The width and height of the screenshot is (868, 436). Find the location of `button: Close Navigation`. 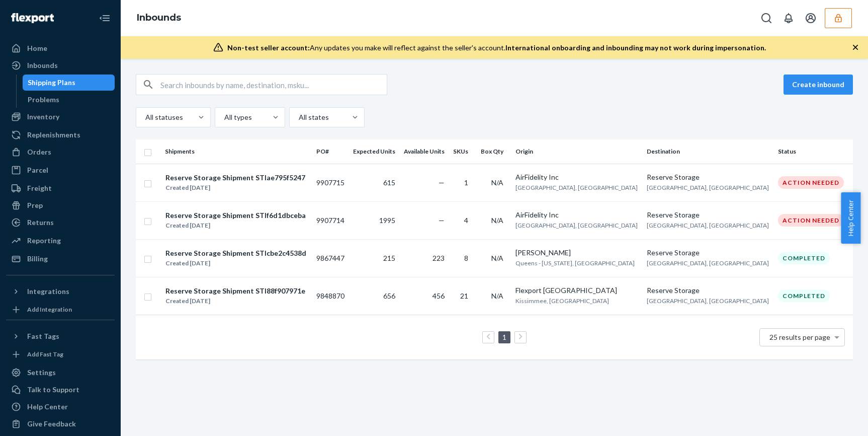

button: Close Navigation is located at coordinates (105, 18).